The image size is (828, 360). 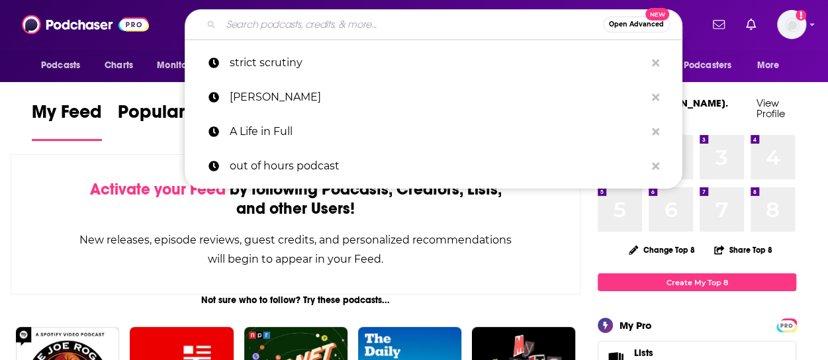 What do you see at coordinates (434, 132) in the screenshot?
I see `a: A Life in Full` at bounding box center [434, 132].